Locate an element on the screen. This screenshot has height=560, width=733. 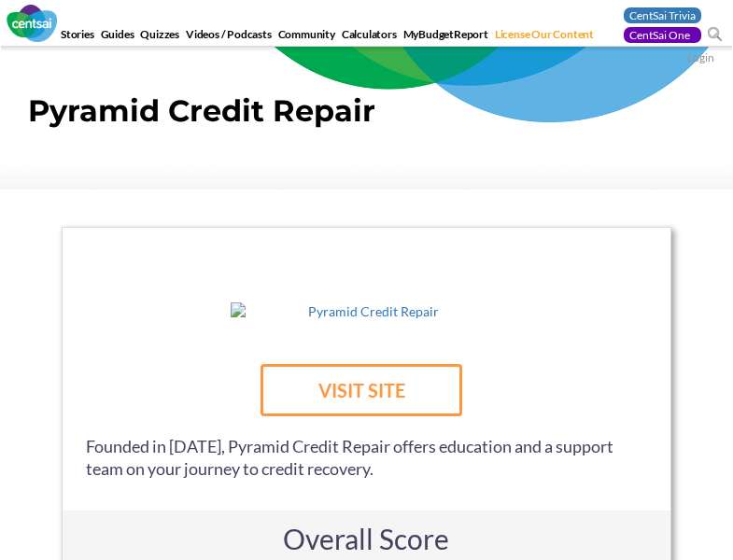
a: Quizzes is located at coordinates (159, 36).